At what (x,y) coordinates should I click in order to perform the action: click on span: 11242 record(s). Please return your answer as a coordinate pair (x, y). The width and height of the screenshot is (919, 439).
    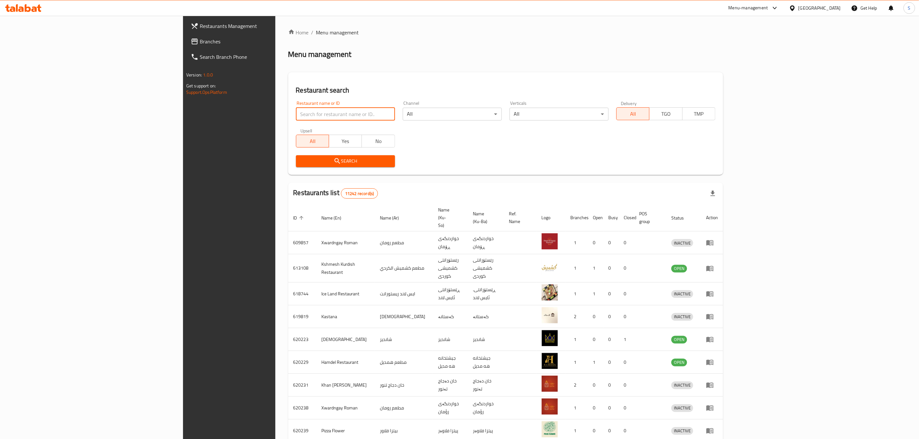
    Looking at the image, I should click on (359, 194).